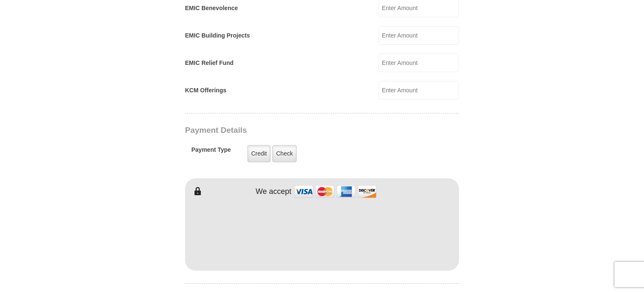 The image size is (644, 293). I want to click on label: EMIC Benevolence, so click(211, 8).